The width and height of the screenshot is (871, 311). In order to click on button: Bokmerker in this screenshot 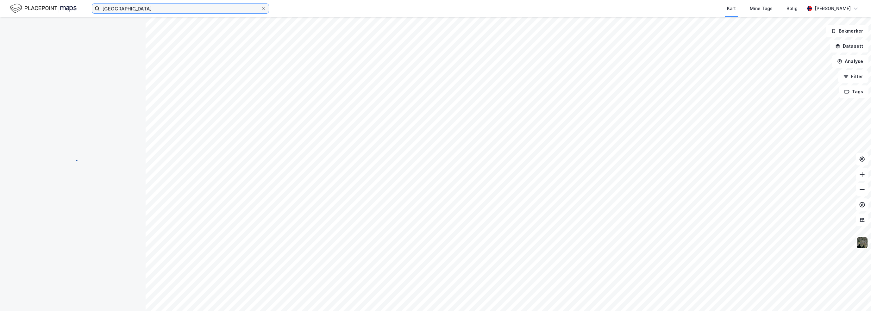, I will do `click(847, 31)`.